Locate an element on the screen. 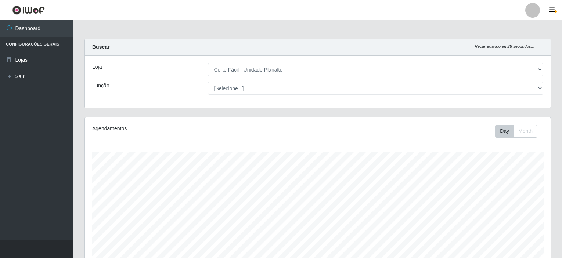  i: Recarregando em 28 segundos... is located at coordinates (504, 46).